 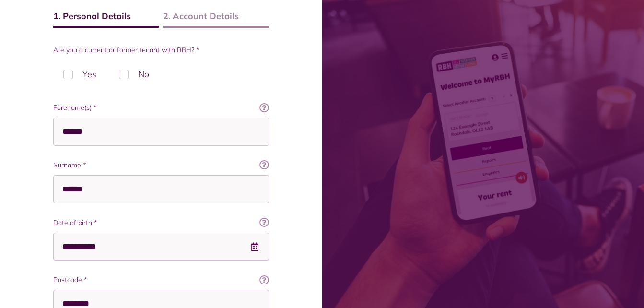 What do you see at coordinates (161, 165) in the screenshot?
I see `label: Surname *` at bounding box center [161, 165].